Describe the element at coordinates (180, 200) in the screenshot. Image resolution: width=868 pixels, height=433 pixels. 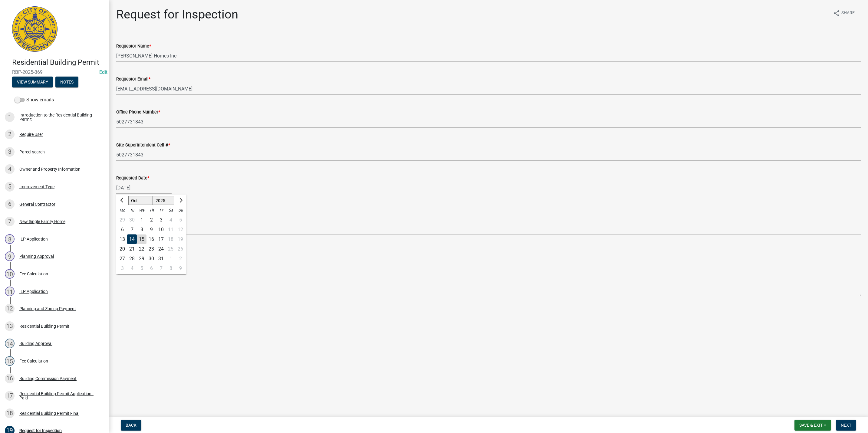
I see `button: Next month` at that location.